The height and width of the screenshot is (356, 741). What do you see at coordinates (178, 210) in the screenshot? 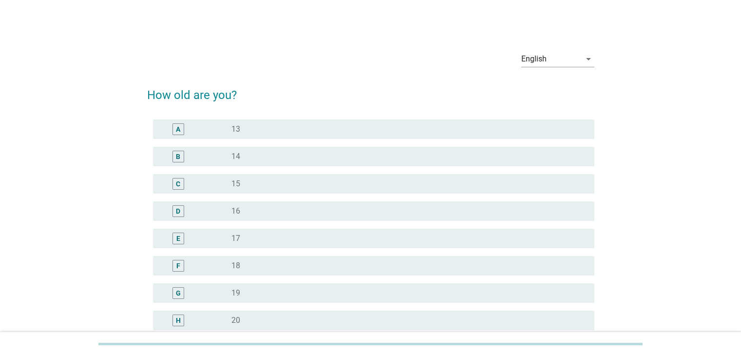
I see `div: D` at bounding box center [178, 210].